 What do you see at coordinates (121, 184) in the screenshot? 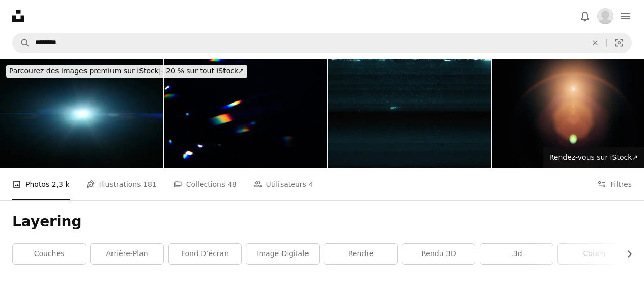
I see `a: Illustrations 181` at bounding box center [121, 184].